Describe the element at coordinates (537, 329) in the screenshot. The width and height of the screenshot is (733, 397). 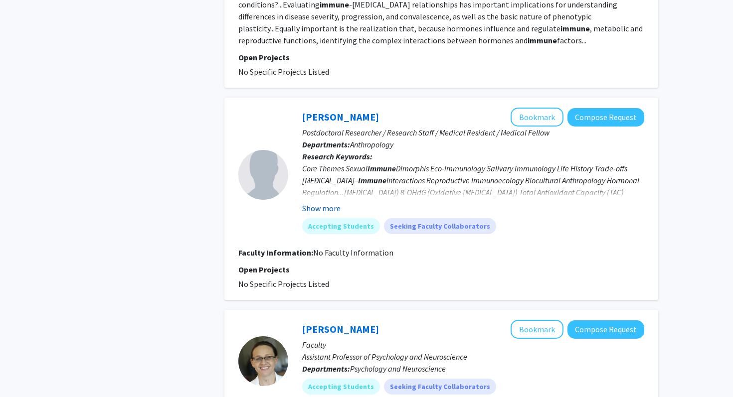
I see `button: Add Elisabeth Vichaya to Bookmarks` at that location.